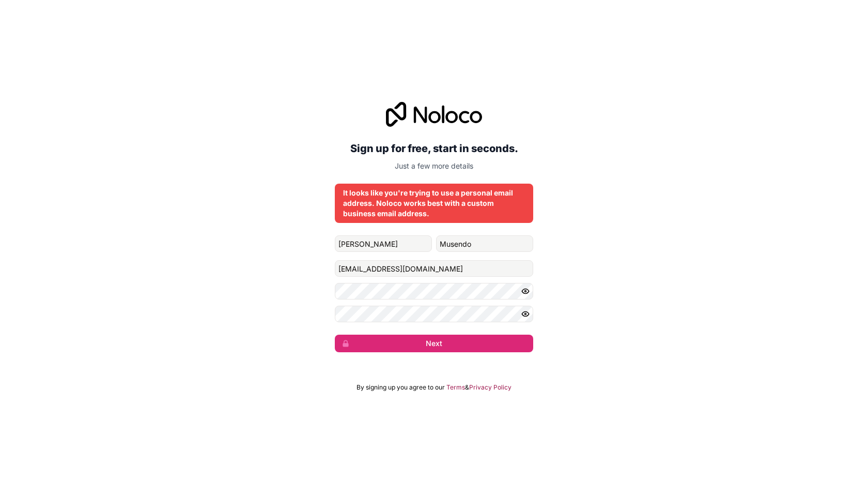  Describe the element at coordinates (485, 244) in the screenshot. I see `input: family-name` at that location.